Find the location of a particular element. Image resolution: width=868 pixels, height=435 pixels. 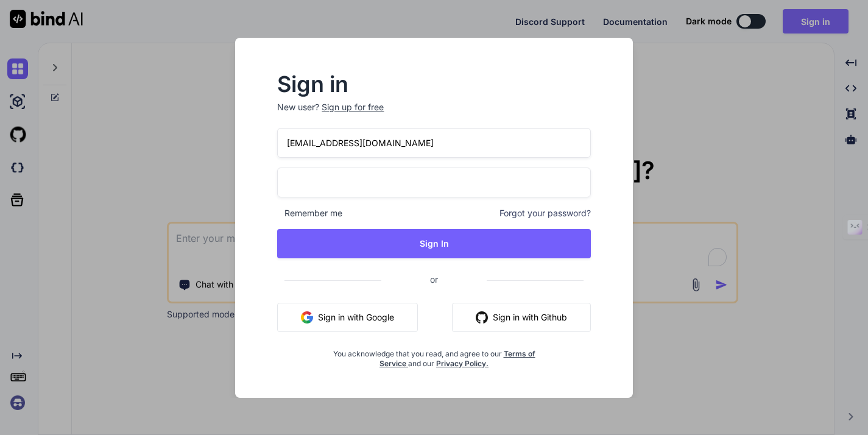

span: or is located at coordinates (433, 279).